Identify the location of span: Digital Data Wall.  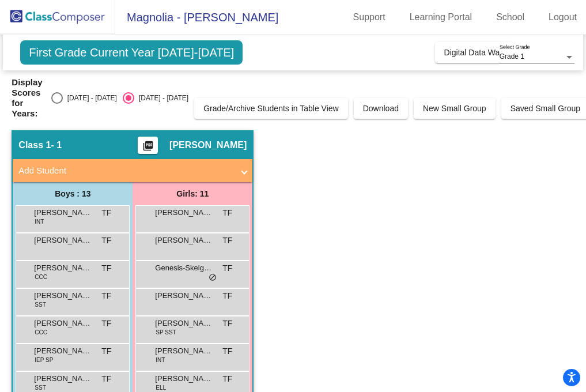
(473, 53).